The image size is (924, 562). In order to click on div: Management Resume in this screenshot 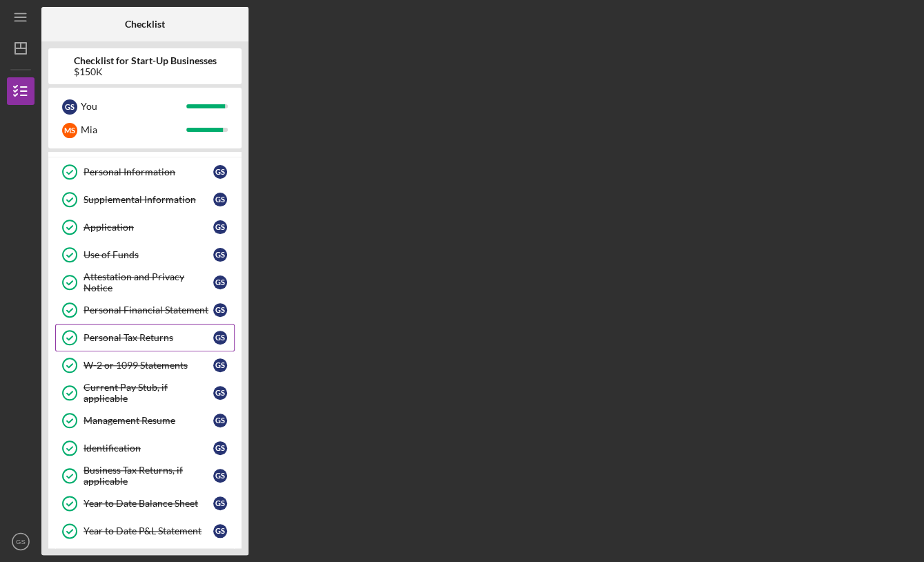, I will do `click(148, 420)`.